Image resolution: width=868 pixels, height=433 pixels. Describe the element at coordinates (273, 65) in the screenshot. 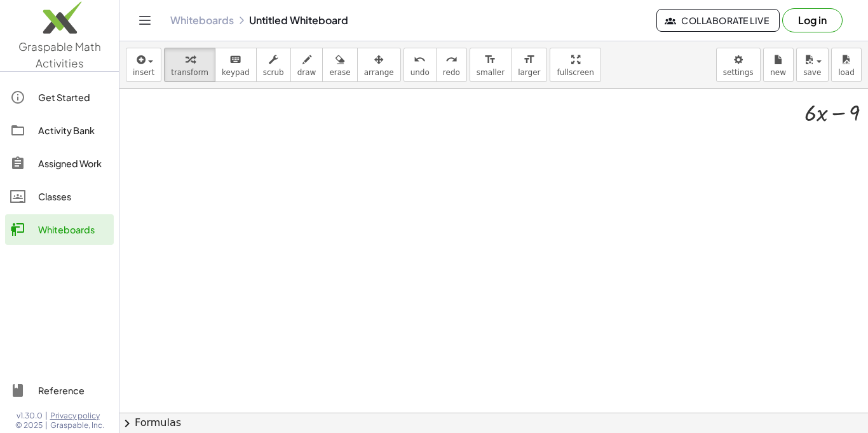

I see `button: scrub` at that location.